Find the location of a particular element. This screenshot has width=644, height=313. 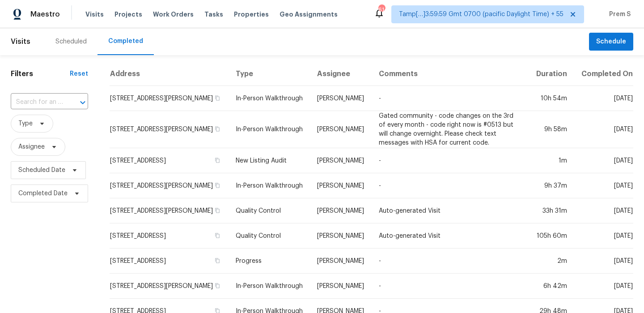

span: Tamp[…]3:59:59 Gmt 0700 (pacific Daylight Time) + 55 is located at coordinates (481, 15).